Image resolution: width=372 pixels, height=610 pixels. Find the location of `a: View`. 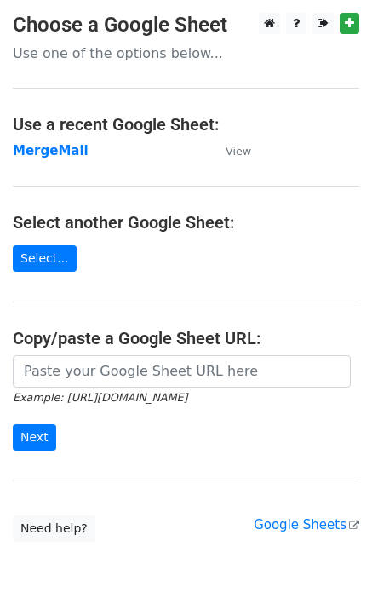

a: View is located at coordinates (230, 151).